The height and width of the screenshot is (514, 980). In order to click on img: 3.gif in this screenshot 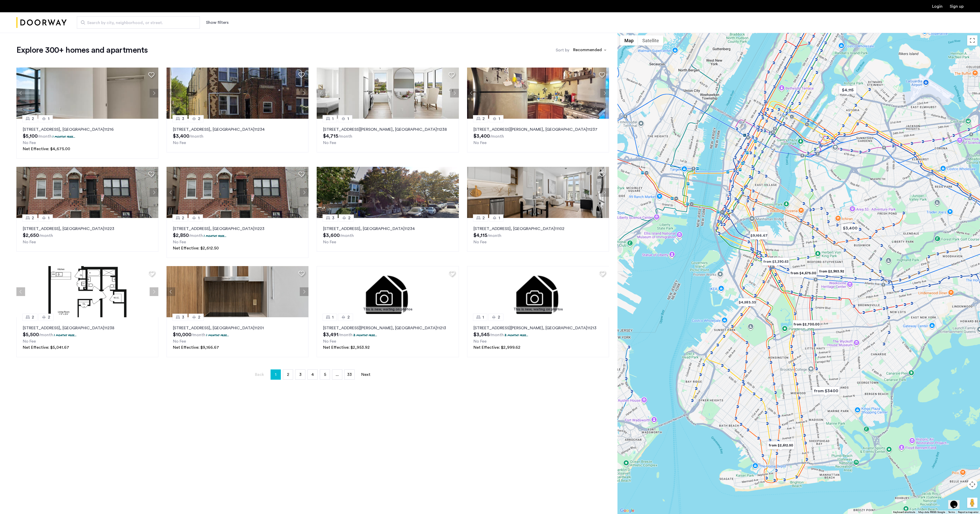, I will do `click(387, 292)`.